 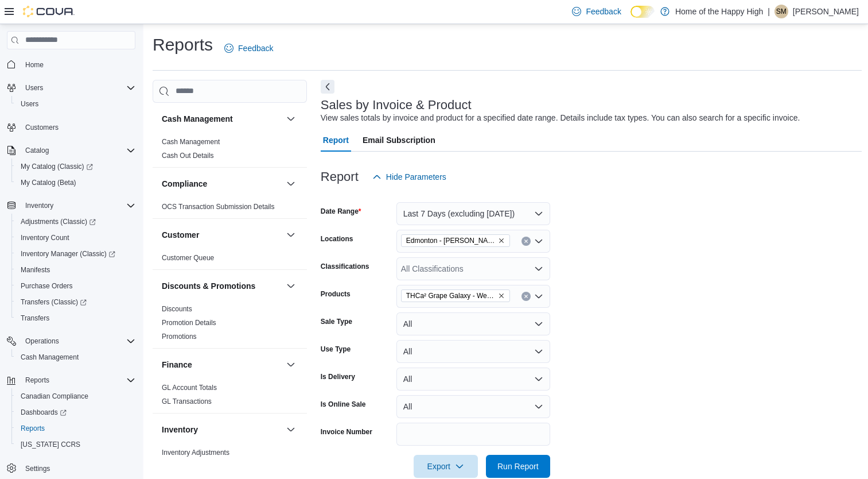 I want to click on button: Run Report, so click(x=518, y=466).